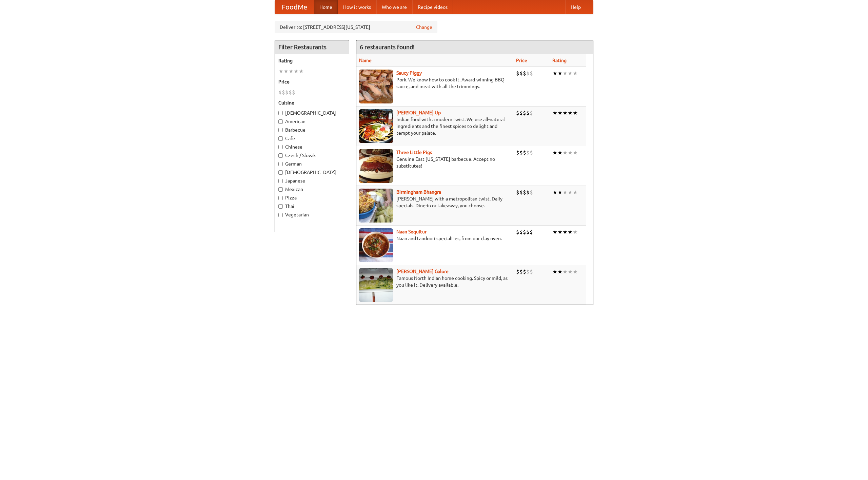  What do you see at coordinates (312, 103) in the screenshot?
I see `h5: Cuisine` at bounding box center [312, 103].